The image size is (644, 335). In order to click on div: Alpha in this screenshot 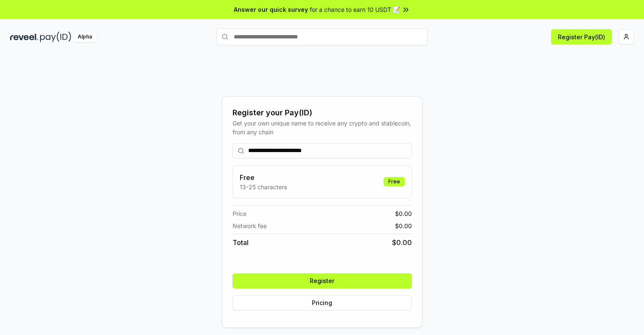, I will do `click(85, 37)`.